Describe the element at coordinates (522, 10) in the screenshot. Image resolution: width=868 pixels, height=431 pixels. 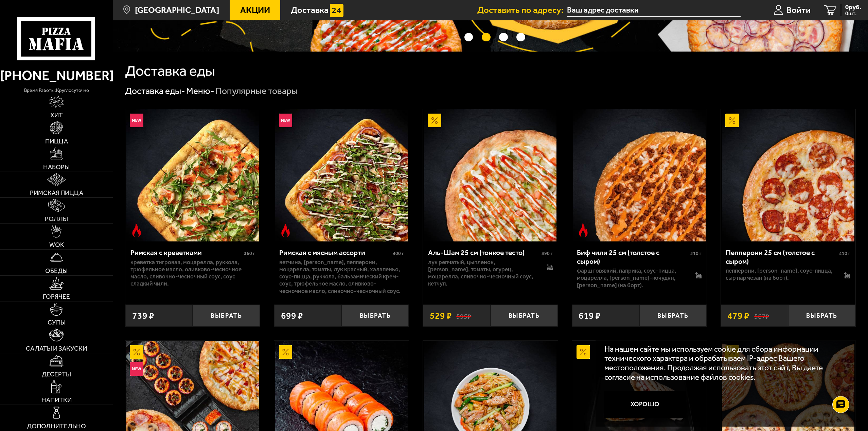
I see `span: Доставить по адресу:` at that location.